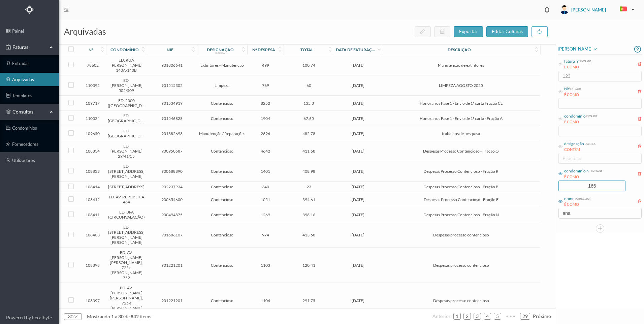 Image resolution: width=644 pixels, height=324 pixels. I want to click on span: 1904, so click(266, 118).